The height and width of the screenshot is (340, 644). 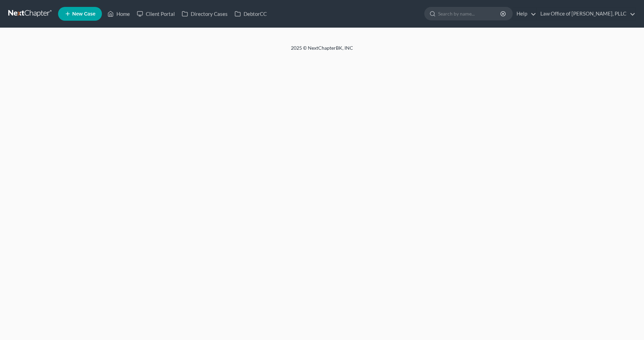 What do you see at coordinates (470, 13) in the screenshot?
I see `input: Search by name...` at bounding box center [470, 13].